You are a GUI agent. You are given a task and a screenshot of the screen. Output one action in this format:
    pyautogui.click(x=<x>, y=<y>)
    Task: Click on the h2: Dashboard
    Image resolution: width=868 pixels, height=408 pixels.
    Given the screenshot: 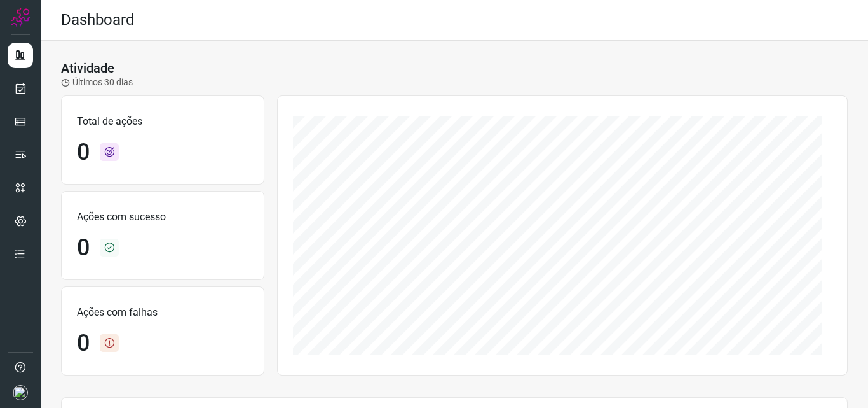 What is the action you would take?
    pyautogui.click(x=98, y=20)
    